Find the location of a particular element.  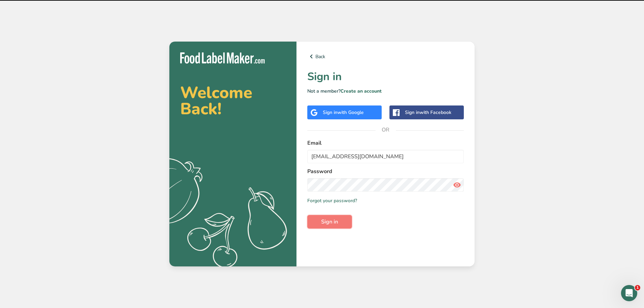

span: 1 is located at coordinates (638, 288).